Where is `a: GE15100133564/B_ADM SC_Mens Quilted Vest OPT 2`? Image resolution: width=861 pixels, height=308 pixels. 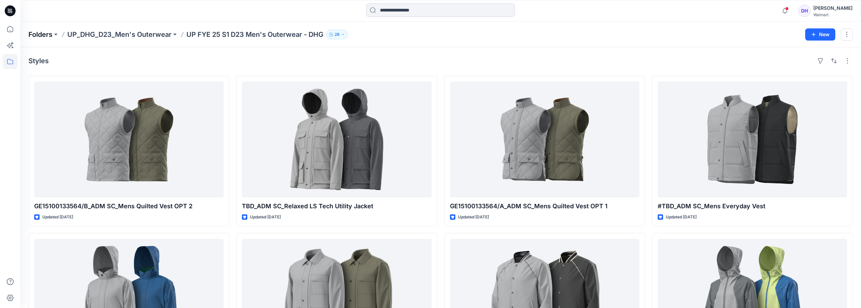
a: GE15100133564/B_ADM SC_Mens Quilted Vest OPT 2 is located at coordinates (129, 139).